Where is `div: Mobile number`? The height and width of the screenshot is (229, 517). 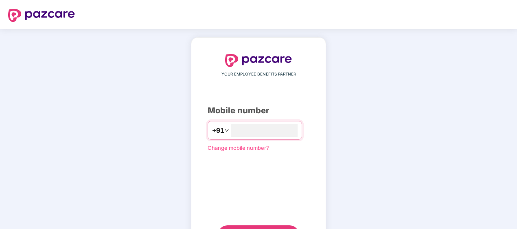 div: Mobile number is located at coordinates (258, 111).